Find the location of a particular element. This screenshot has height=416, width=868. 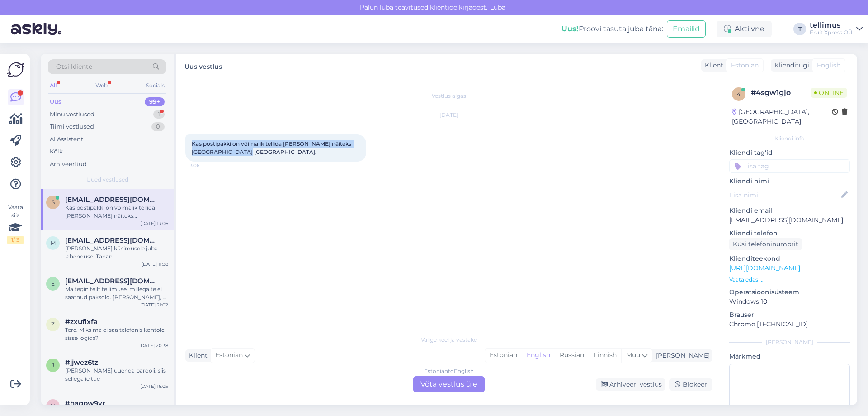

span: marju.piirsalu@tallinnlv.ee is located at coordinates (112, 240).